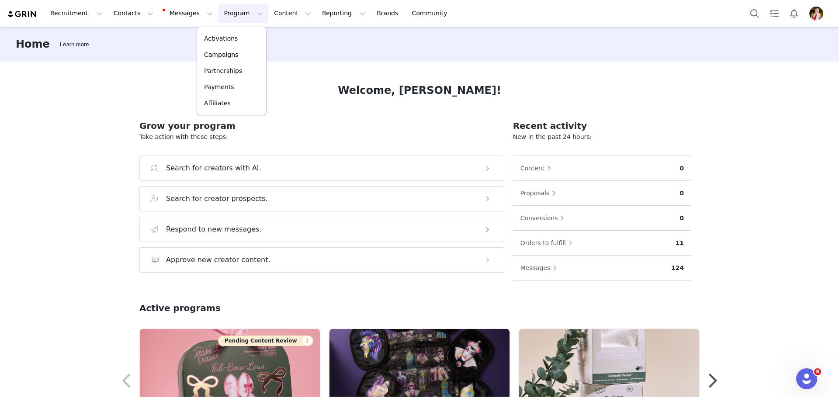 Image resolution: width=839 pixels, height=398 pixels. Describe the element at coordinates (794, 13) in the screenshot. I see `button: Notifications` at that location.